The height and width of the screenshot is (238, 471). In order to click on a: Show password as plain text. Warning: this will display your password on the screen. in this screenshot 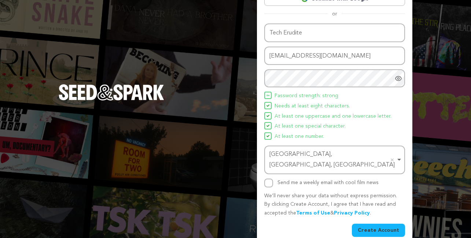, I will do `click(399, 78)`.